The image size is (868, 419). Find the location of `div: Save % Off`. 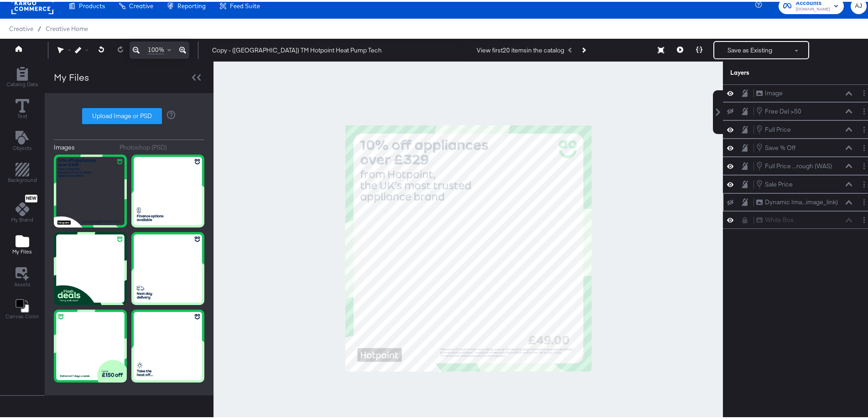

div: Save % Off is located at coordinates (780, 146).